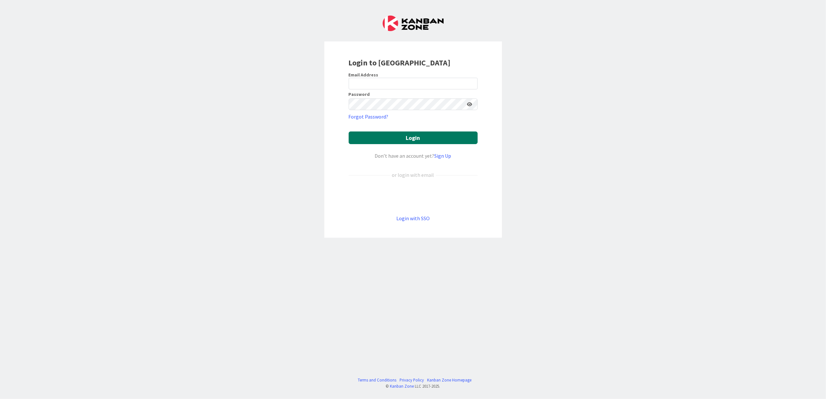 This screenshot has width=826, height=399. What do you see at coordinates (402, 386) in the screenshot?
I see `a: Kanban Zone` at bounding box center [402, 386].